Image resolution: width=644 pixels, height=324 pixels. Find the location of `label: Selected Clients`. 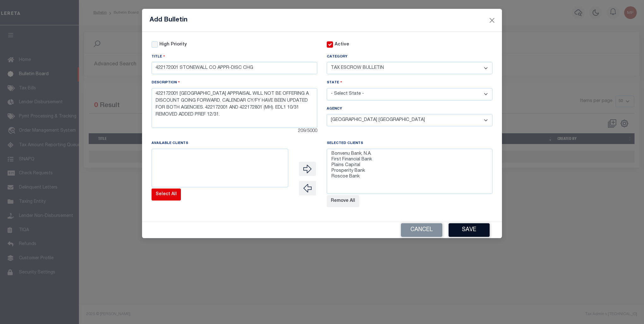

label: Selected Clients is located at coordinates (345, 143).